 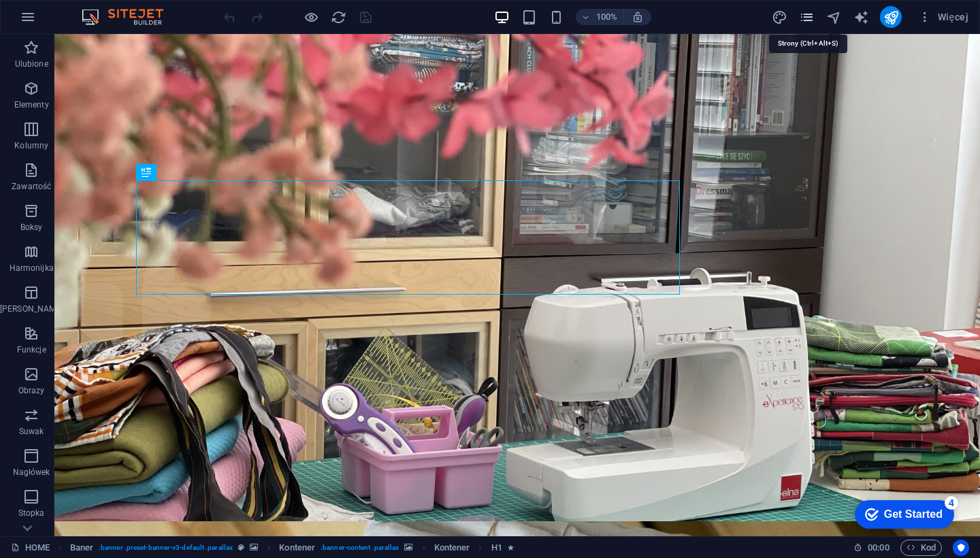 I want to click on a: Kliknij, aby anulować zaznaczenie. Kliknij dwukrotnie, aby otworzyć Strony, so click(x=30, y=548).